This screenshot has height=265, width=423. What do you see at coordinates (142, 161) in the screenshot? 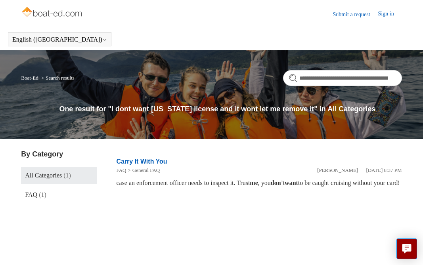
I see `a: Carry It With You` at bounding box center [142, 161].